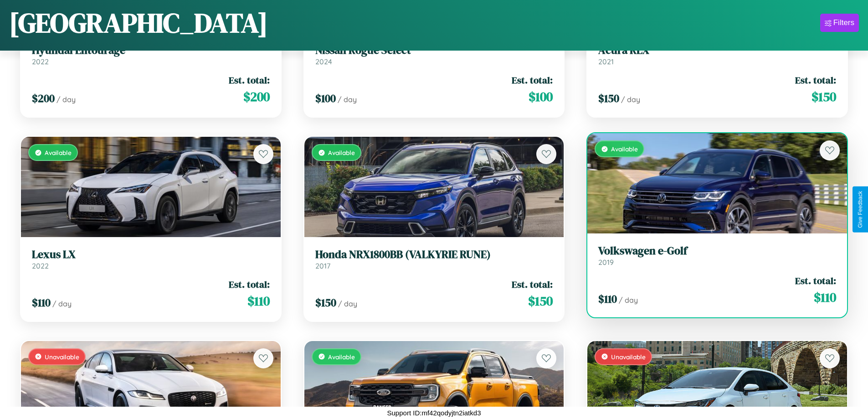  Describe the element at coordinates (434, 254) in the screenshot. I see `h3: Honda NRX1800BB (VALKYRIE RUNE)` at that location.